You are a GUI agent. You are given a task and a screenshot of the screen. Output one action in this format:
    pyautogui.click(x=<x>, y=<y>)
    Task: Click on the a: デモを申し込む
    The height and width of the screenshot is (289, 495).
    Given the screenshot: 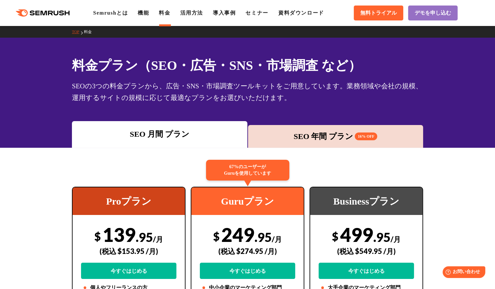 What is the action you would take?
    pyautogui.click(x=433, y=13)
    